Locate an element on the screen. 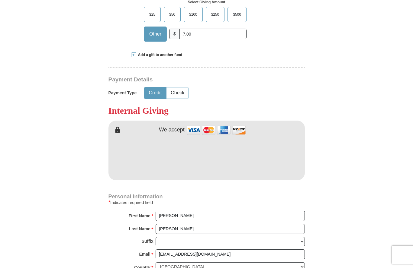 This screenshot has height=268, width=413. strong: First Name is located at coordinates (140, 216).